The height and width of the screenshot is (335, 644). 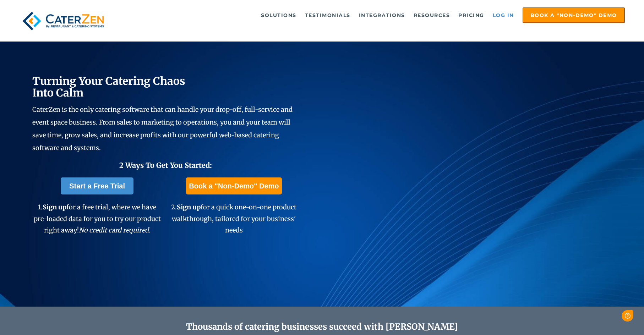 I want to click on em: No credit card required., so click(x=114, y=230).